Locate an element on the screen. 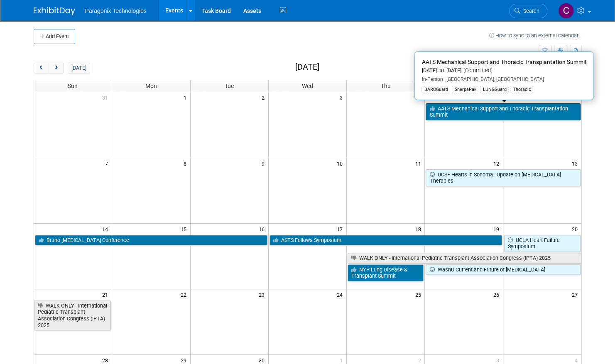  span: Wed is located at coordinates (307, 86).